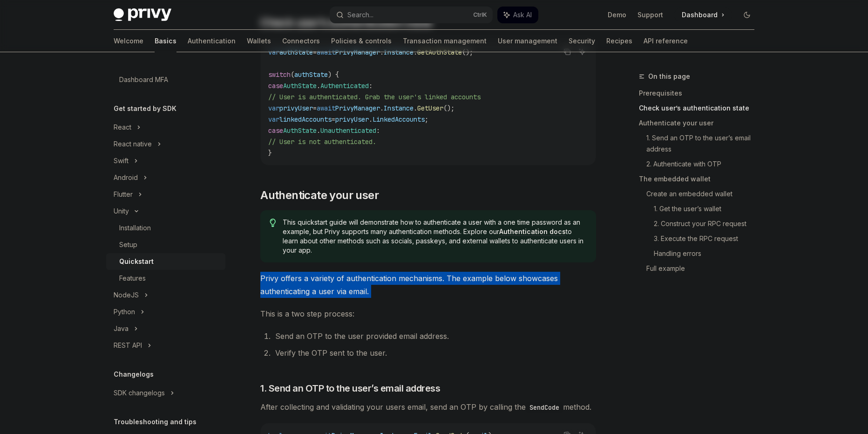 Image resolution: width=868 pixels, height=434 pixels. What do you see at coordinates (143, 80) in the screenshot?
I see `div: Dashboard MFA` at bounding box center [143, 80].